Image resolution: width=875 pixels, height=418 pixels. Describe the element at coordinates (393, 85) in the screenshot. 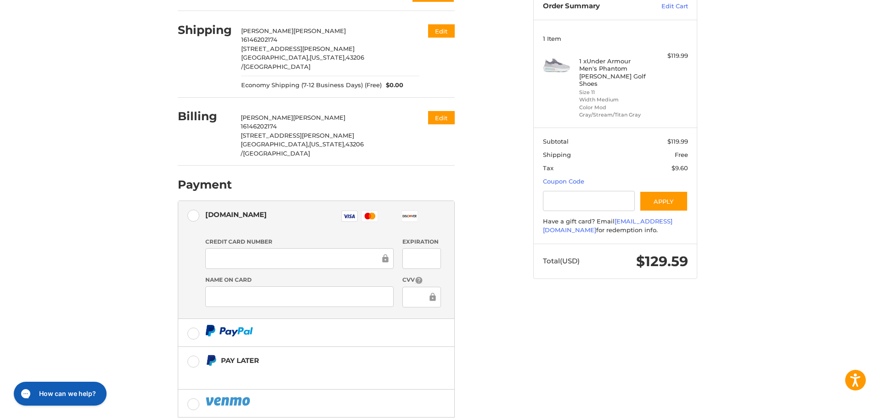

I see `span: $0.00` at that location.